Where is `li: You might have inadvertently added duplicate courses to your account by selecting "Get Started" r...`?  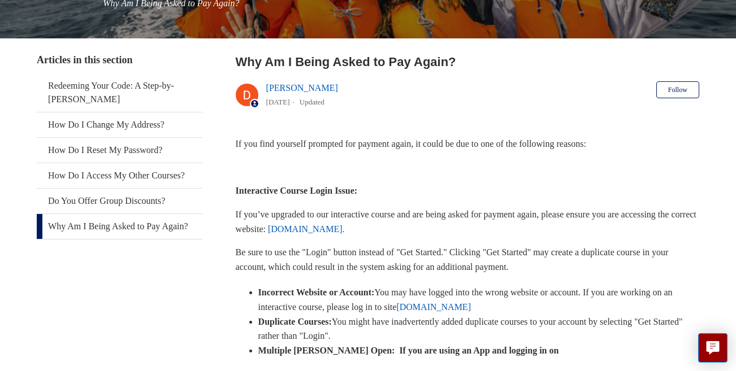
li: You might have inadvertently added duplicate courses to your account by selecting "Get Started" r... is located at coordinates (479, 329).